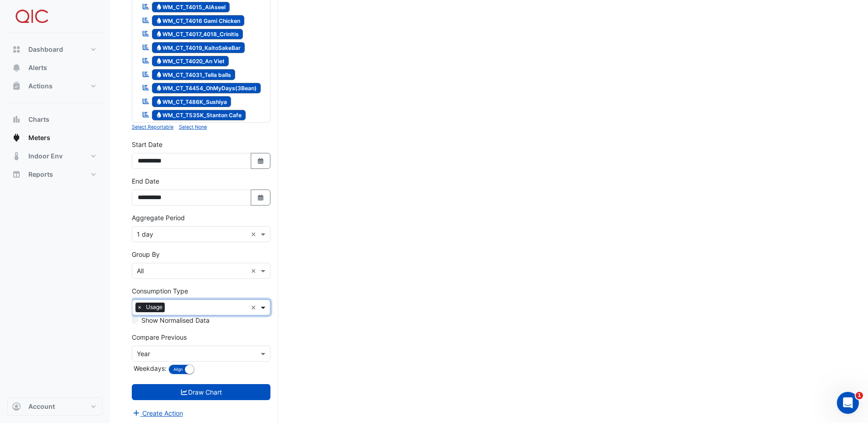 This screenshot has width=868, height=423. Describe the element at coordinates (17, 175) in the screenshot. I see `app-icon: Reports` at that location.